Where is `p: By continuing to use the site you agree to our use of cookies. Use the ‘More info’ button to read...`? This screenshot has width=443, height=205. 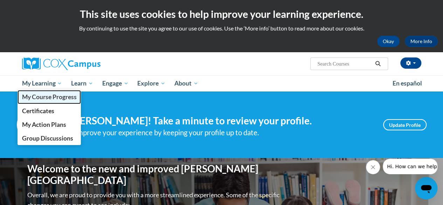
p: By continuing to use the site you agree to our use of cookies. Use the ‘More info’ button to read... is located at coordinates (221, 28).